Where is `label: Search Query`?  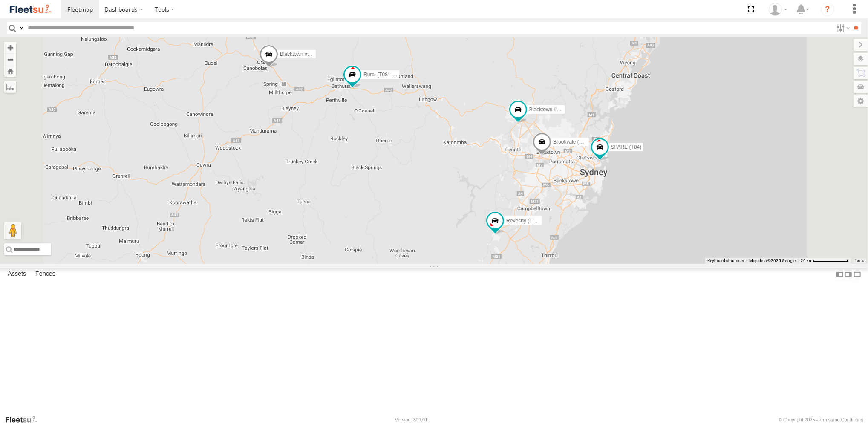 label: Search Query is located at coordinates (21, 28).